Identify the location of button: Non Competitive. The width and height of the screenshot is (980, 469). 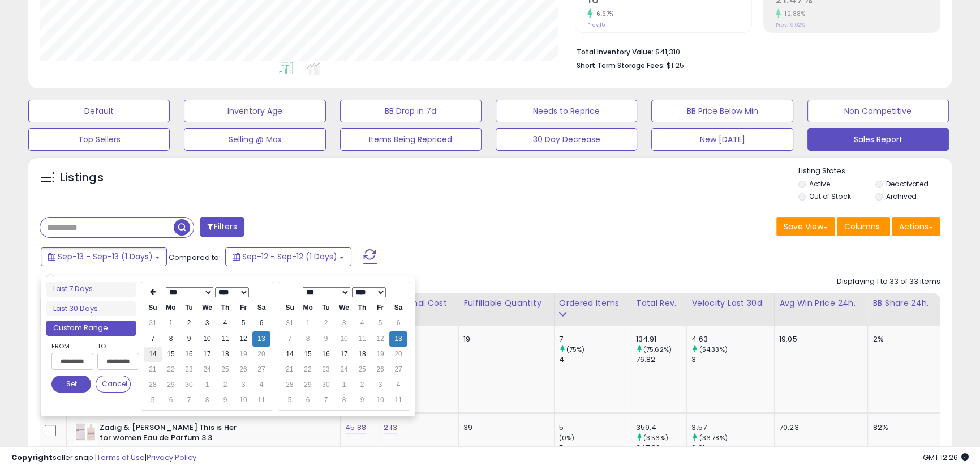
(878, 111).